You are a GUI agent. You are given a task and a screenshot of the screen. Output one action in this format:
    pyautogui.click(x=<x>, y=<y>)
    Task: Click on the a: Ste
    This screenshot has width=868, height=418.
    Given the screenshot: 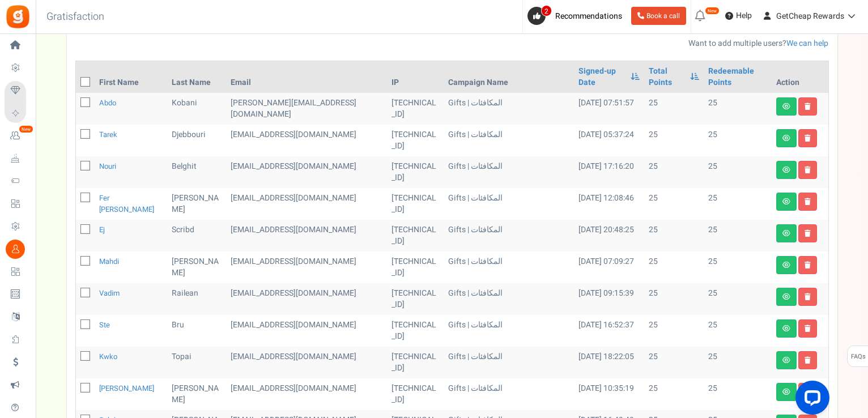 What is the action you would take?
    pyautogui.click(x=104, y=324)
    